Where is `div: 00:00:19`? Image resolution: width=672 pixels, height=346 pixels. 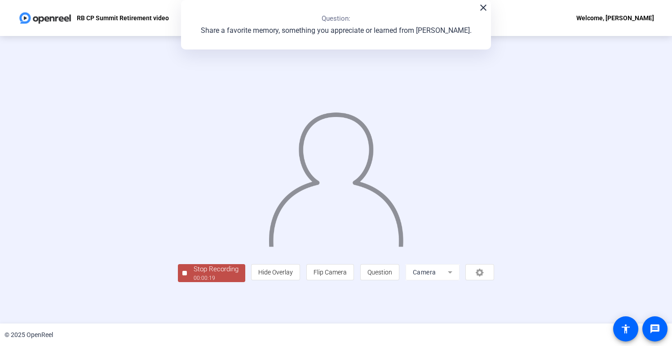
div: 00:00:19 is located at coordinates (216, 278).